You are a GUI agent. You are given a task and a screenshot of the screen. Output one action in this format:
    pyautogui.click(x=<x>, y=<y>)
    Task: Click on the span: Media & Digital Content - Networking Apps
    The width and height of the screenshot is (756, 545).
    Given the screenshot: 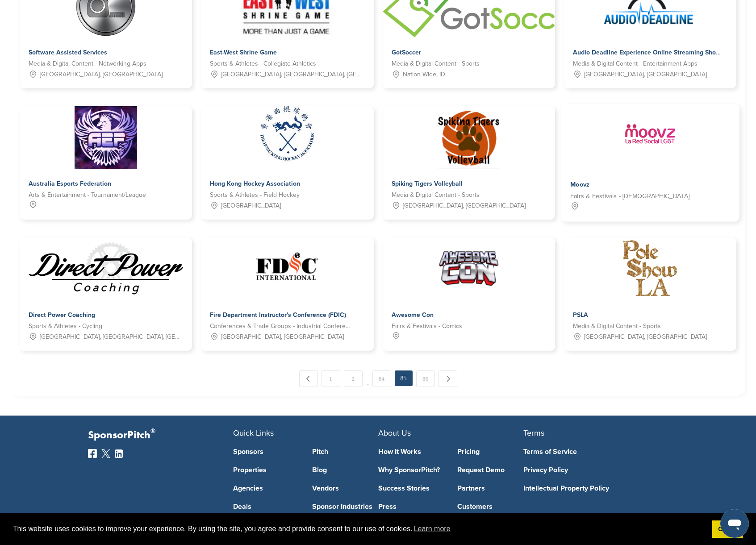 What is the action you would take?
    pyautogui.click(x=88, y=64)
    